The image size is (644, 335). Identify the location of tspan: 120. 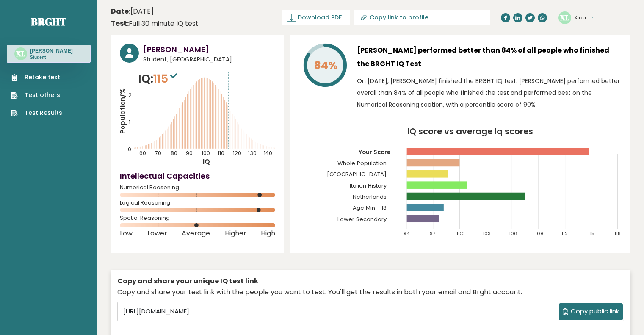
(237, 153).